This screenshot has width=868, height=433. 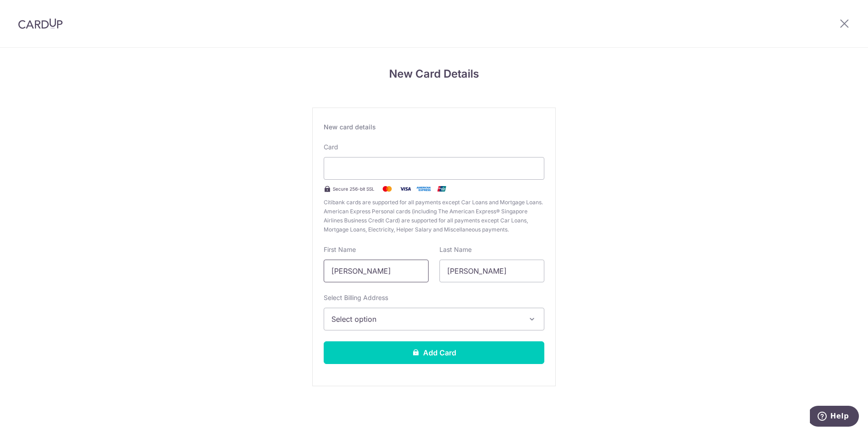 I want to click on div: New card details, so click(x=434, y=127).